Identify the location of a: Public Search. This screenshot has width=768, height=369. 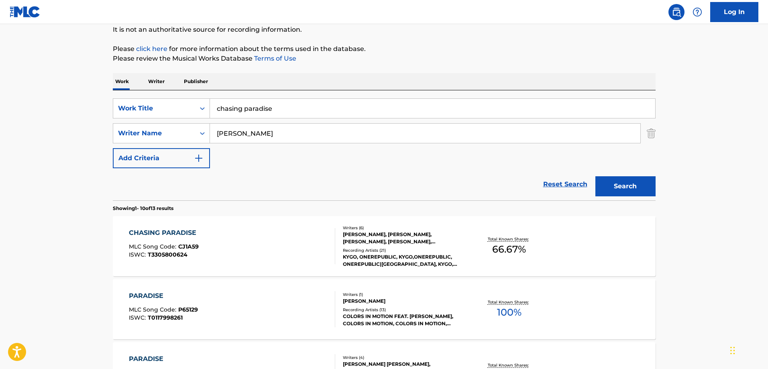
(676, 12).